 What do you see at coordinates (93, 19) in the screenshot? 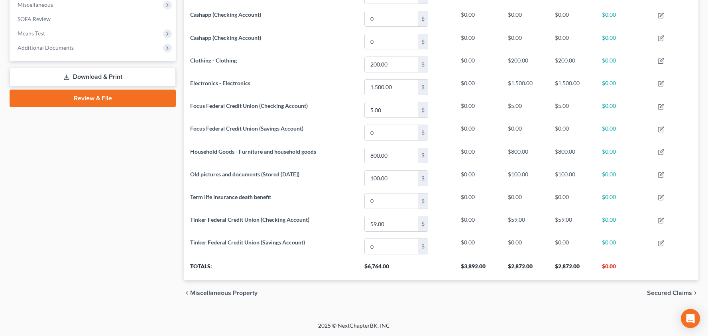
I see `a: SOFA Review` at bounding box center [93, 19].